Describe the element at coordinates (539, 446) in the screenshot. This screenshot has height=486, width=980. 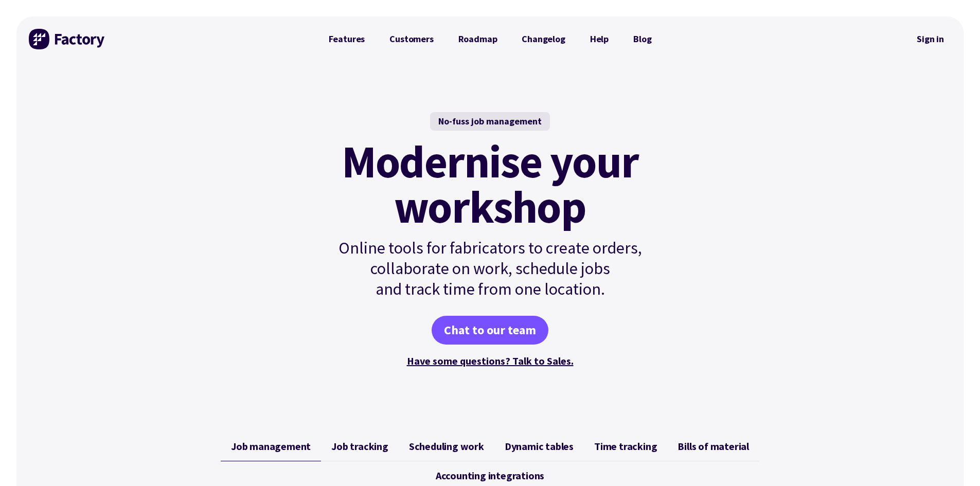
I see `span: Dynamic tables` at that location.